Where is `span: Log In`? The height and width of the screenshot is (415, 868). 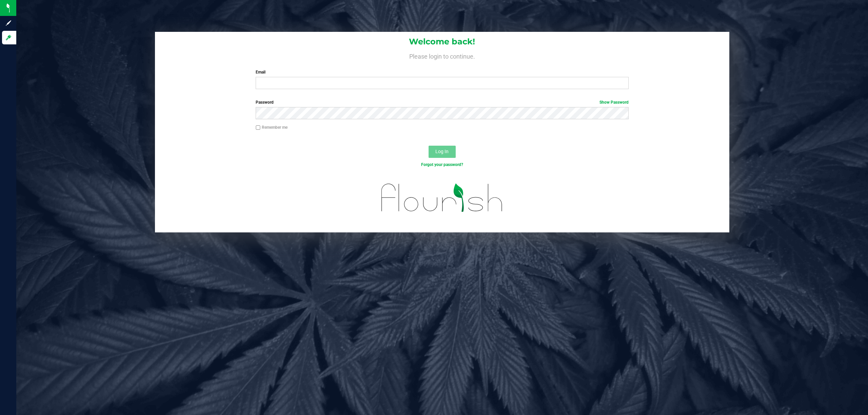
span: Log In is located at coordinates (442, 151).